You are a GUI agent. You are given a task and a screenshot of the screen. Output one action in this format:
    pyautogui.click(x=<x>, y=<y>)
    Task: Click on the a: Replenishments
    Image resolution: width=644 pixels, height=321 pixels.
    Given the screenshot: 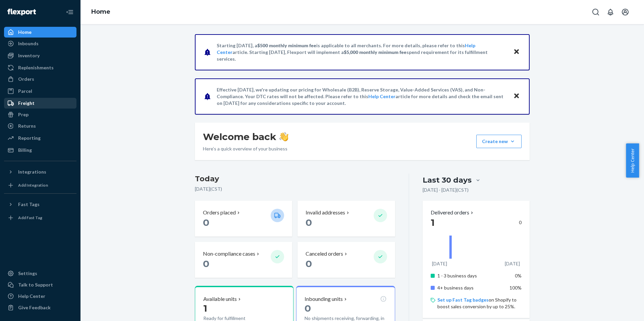 What is the action you would take?
    pyautogui.click(x=40, y=68)
    